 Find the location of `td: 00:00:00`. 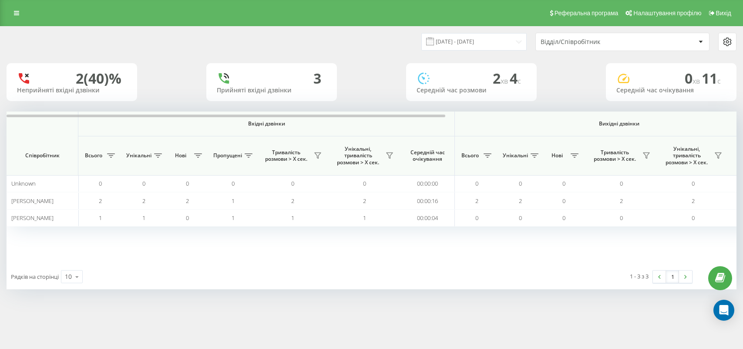

td: 00:00:00 is located at coordinates (427, 183).